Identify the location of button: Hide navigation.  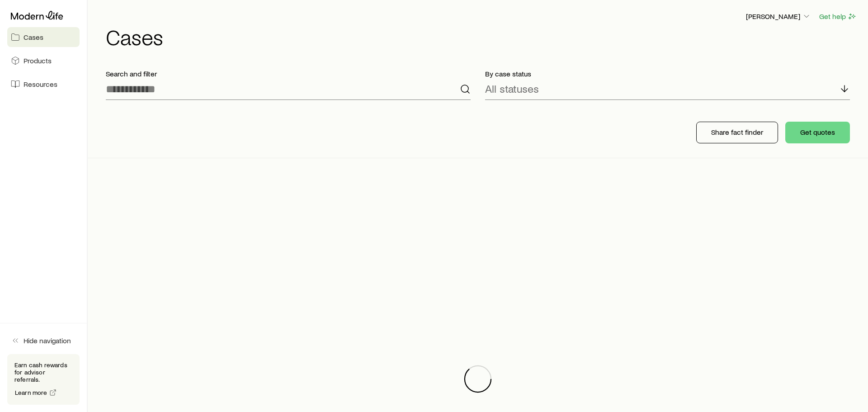
(43, 340).